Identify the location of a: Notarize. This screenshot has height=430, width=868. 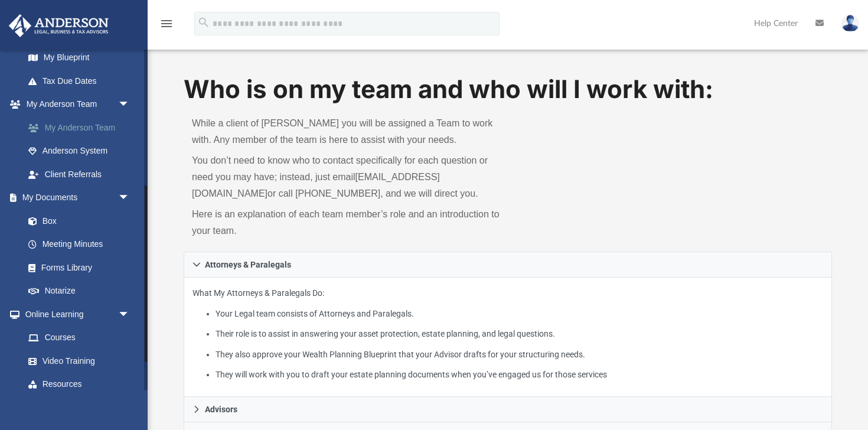
(79, 291).